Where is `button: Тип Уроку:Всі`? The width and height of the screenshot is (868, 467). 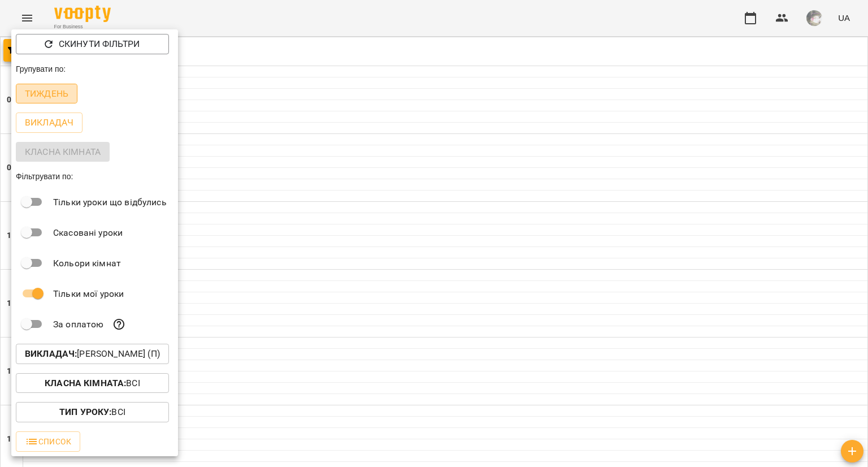
button: Тип Уроку:Всі is located at coordinates (92, 412).